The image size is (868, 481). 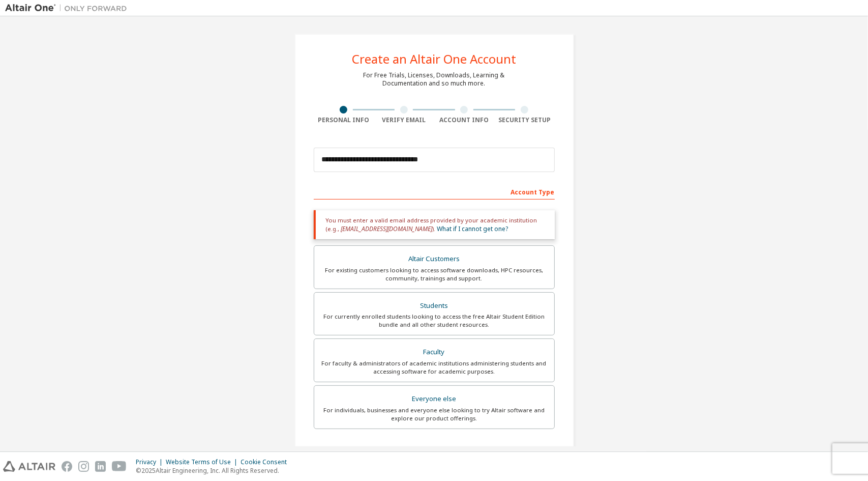 I want to click on div: Students, so click(x=434, y=306).